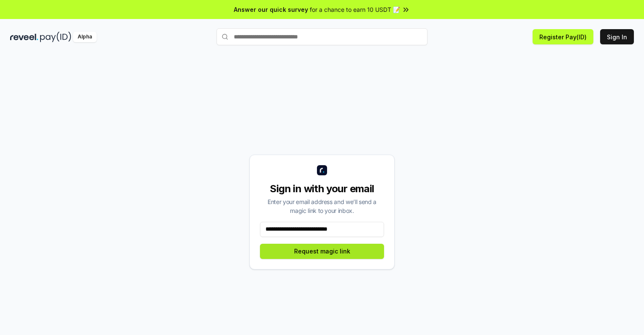  What do you see at coordinates (355, 9) in the screenshot?
I see `span: for a chance to earn 10 USDT 📝` at bounding box center [355, 9].